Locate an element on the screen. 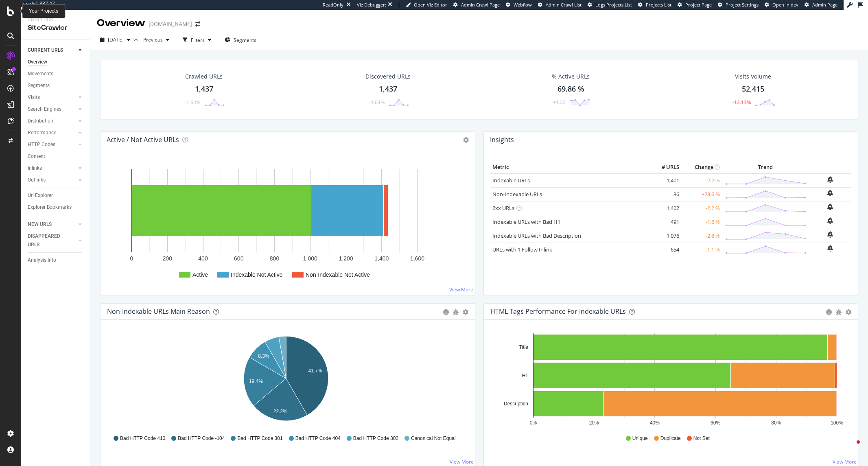 This screenshot has height=466, width=868. div: HTTP Codes is located at coordinates (41, 145).